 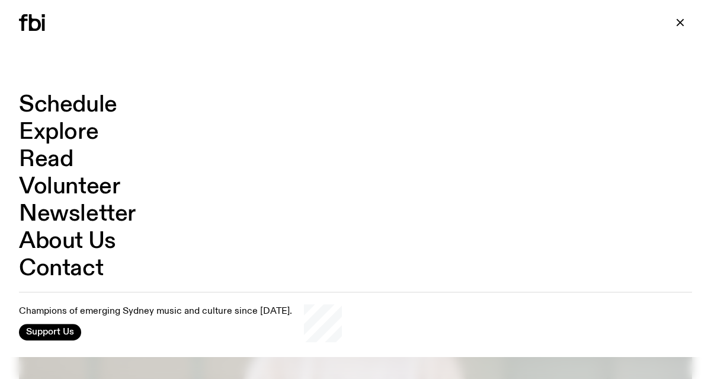 What do you see at coordinates (50, 332) in the screenshot?
I see `button: Support Us` at bounding box center [50, 332].